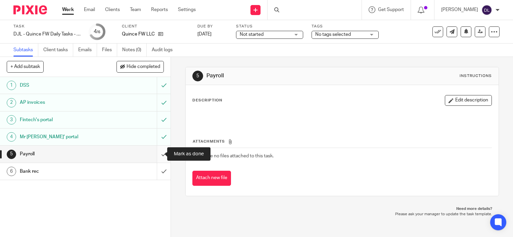  Describe the element at coordinates (138, 34) in the screenshot. I see `p: Quince FW LLC` at that location.